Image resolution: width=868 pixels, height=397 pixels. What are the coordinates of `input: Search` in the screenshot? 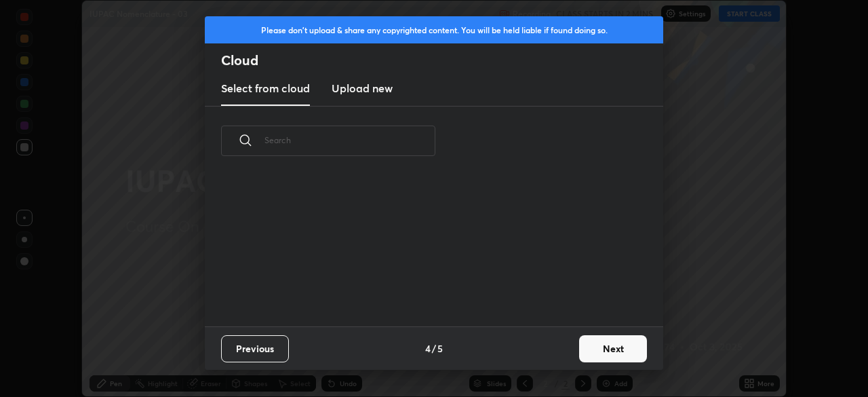 It's located at (350, 140).